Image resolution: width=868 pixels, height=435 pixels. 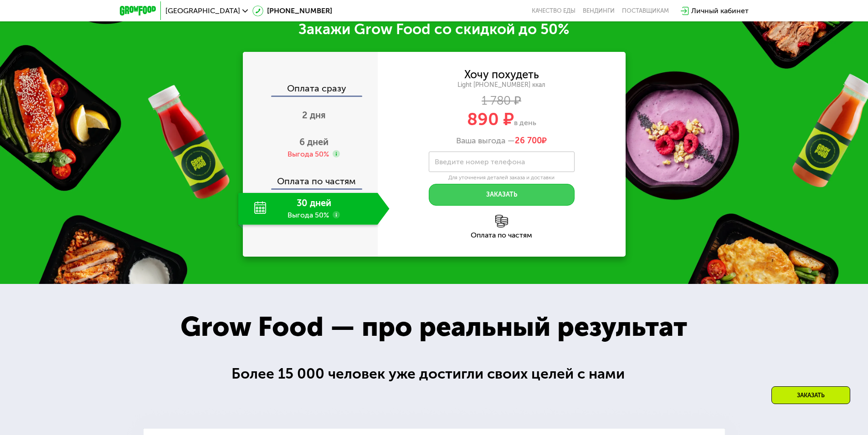 I want to click on div: поставщикам, so click(x=645, y=11).